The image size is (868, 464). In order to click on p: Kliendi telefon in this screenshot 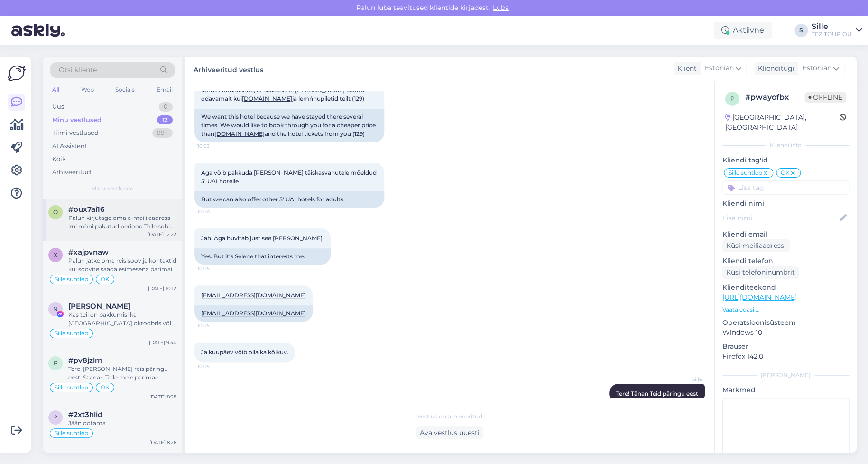, I will do `click(786, 260)`.